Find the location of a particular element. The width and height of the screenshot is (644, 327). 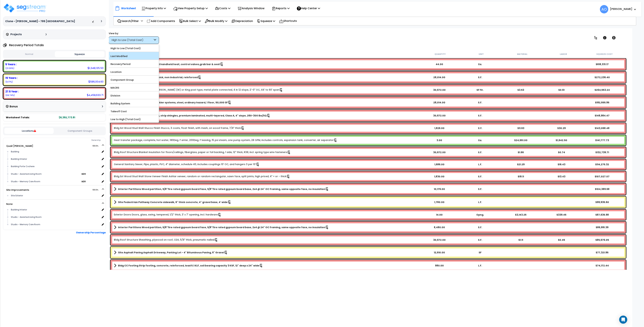

label: Building System is located at coordinates (134, 103).